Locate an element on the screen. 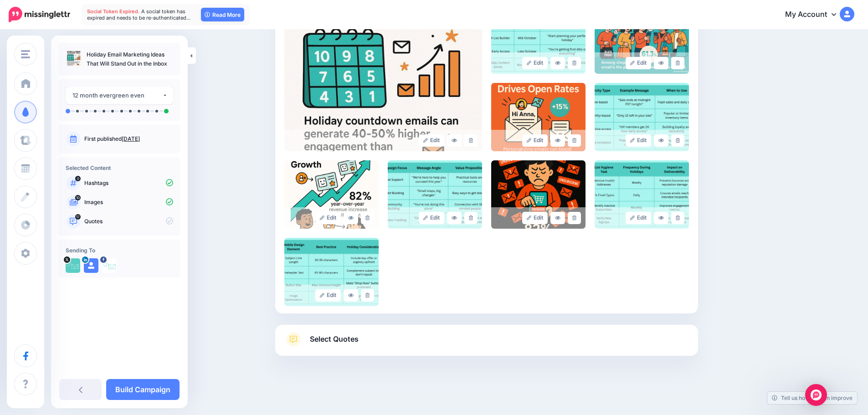 This screenshot has height=415, width=868. a: Tell us how we can improve is located at coordinates (812, 397).